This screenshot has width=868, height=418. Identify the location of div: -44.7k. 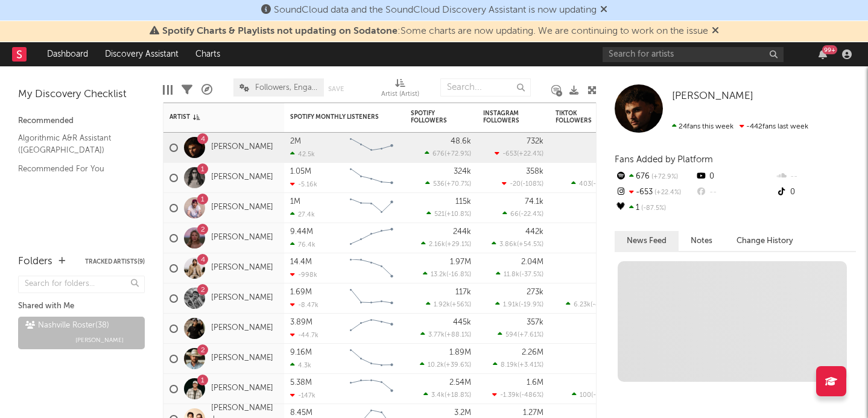
(305, 334).